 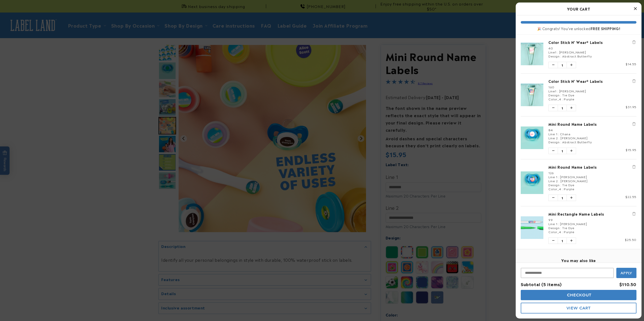 I want to click on button: Decrease quantity of Color Stick N' Wear® Labels, so click(x=553, y=108).